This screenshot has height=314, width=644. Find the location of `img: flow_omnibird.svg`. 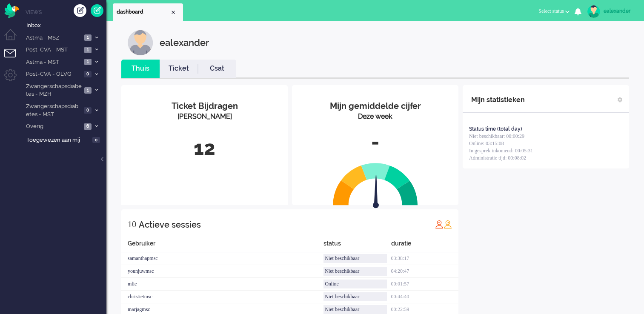

img: flow_omnibird.svg is located at coordinates (11, 11).